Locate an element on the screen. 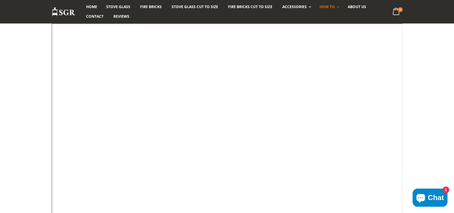  a: Fire Bricks Cut To Size is located at coordinates (250, 7).